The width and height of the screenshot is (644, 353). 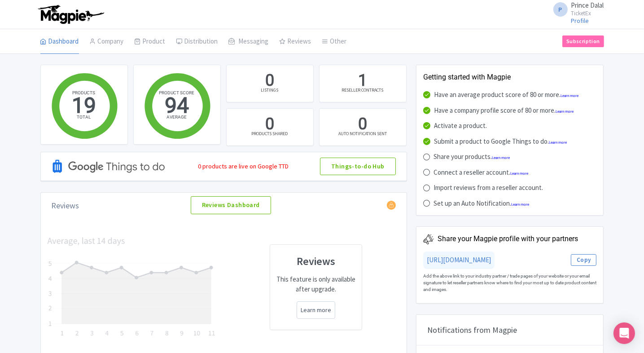 I want to click on a: 1 RESELLER CONTRACTS, so click(x=363, y=84).